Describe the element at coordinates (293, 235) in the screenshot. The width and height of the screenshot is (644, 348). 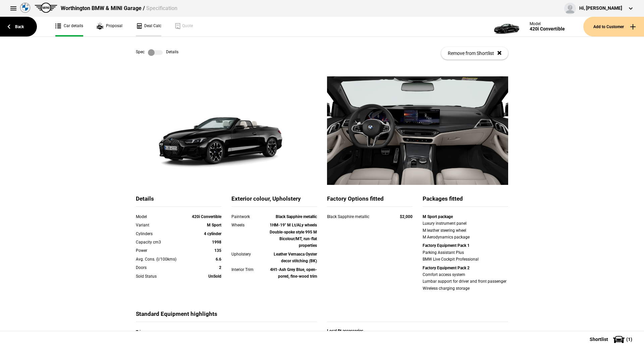
I see `strong: 1HM-19" M Lt/ALy wheels Double-spoke style 995 M Bicolour/MT, run-flat properties` at that location.